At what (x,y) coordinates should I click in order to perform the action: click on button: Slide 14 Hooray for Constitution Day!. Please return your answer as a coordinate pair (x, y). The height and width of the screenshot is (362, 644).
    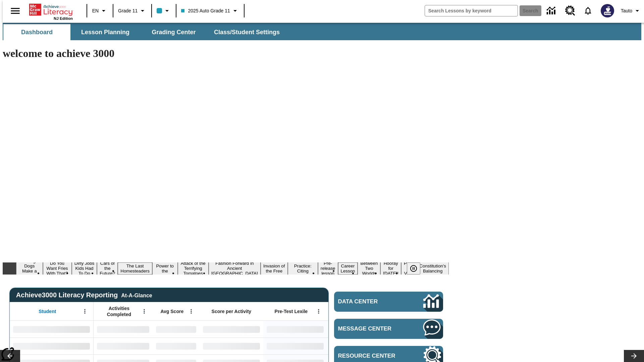
    Looking at the image, I should click on (391, 268).